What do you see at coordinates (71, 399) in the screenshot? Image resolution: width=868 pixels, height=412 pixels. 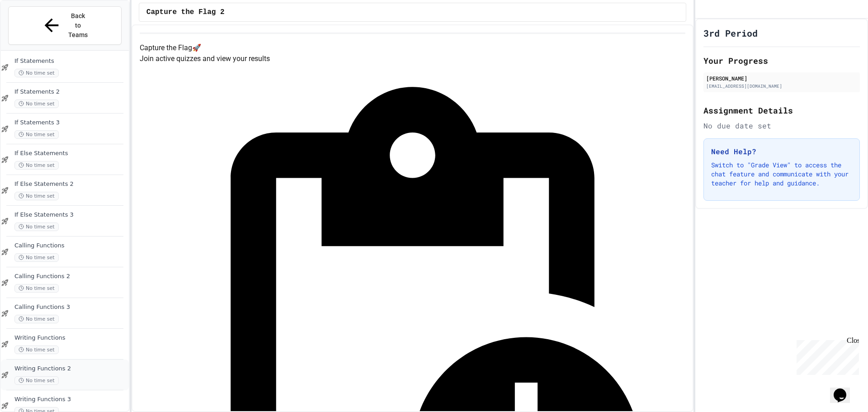 I see `span: Writing Functions 3` at bounding box center [71, 399].